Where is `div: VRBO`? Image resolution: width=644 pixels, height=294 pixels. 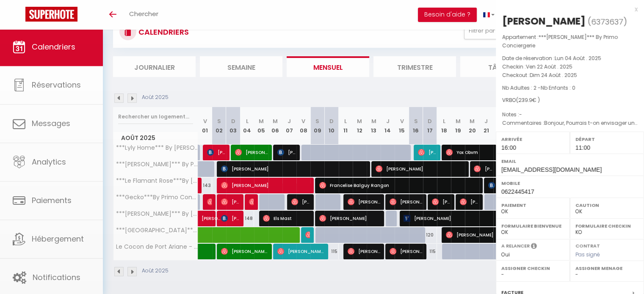
div: VRBO is located at coordinates (570, 100).